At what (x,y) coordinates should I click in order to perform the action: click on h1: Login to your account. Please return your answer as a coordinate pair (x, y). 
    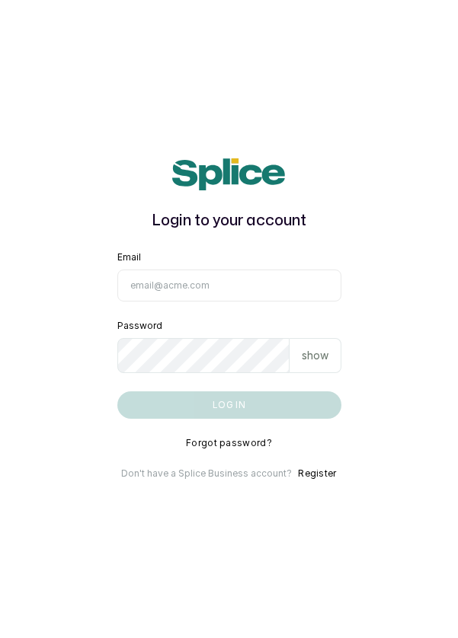
    Looking at the image, I should click on (229, 221).